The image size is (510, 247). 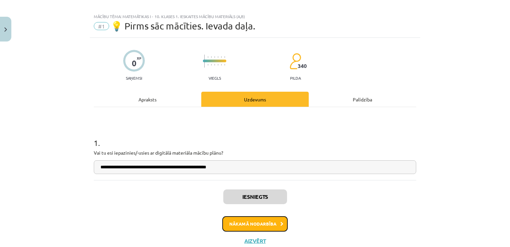 What do you see at coordinates (255, 137) in the screenshot?
I see `h1: 1 .` at bounding box center [255, 137].